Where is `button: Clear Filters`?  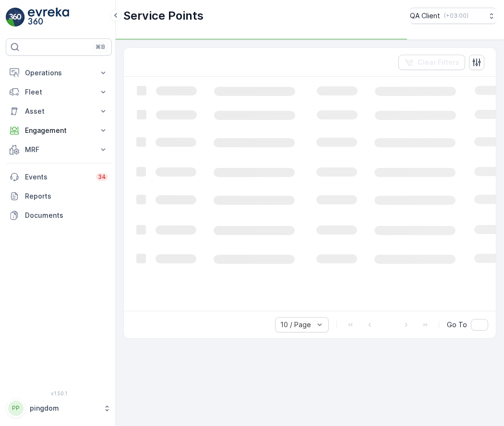
button: Clear Filters is located at coordinates (432, 62).